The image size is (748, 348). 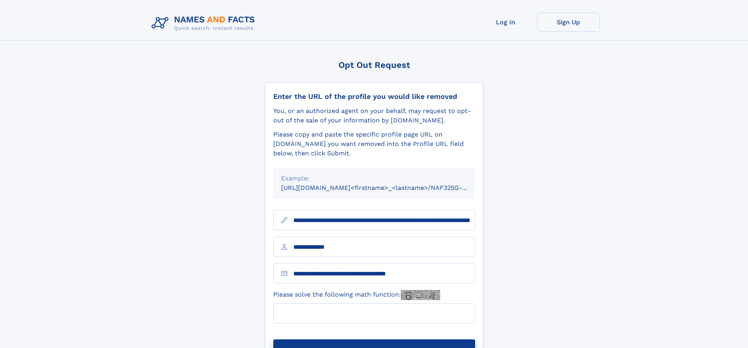 What do you see at coordinates (505, 22) in the screenshot?
I see `a: Log In` at bounding box center [505, 22].